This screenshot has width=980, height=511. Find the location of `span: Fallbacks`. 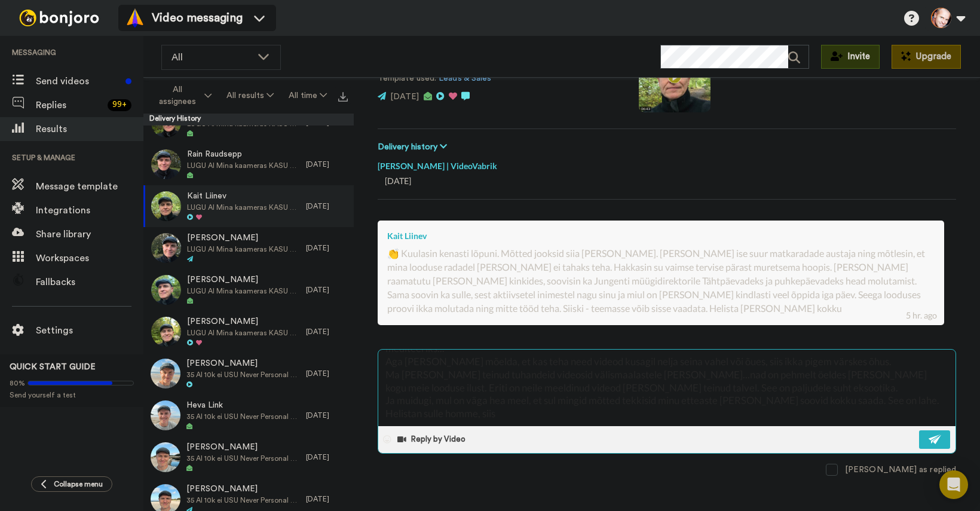

span: Fallbacks is located at coordinates (90, 282).